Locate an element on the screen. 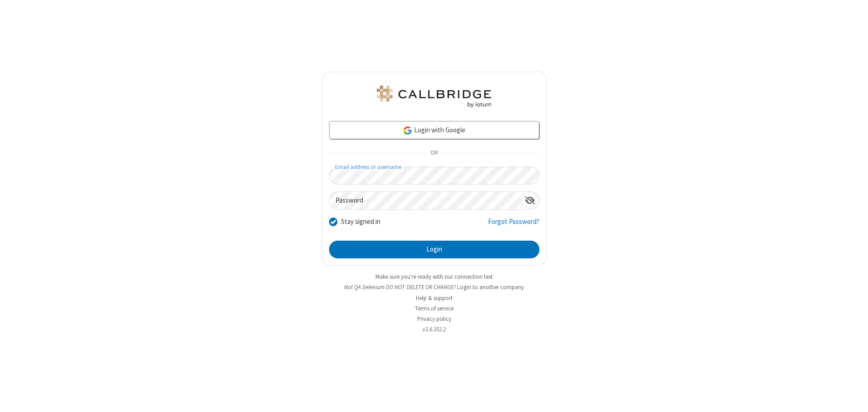 This screenshot has width=868, height=412. a: Terms of service is located at coordinates (434, 308).